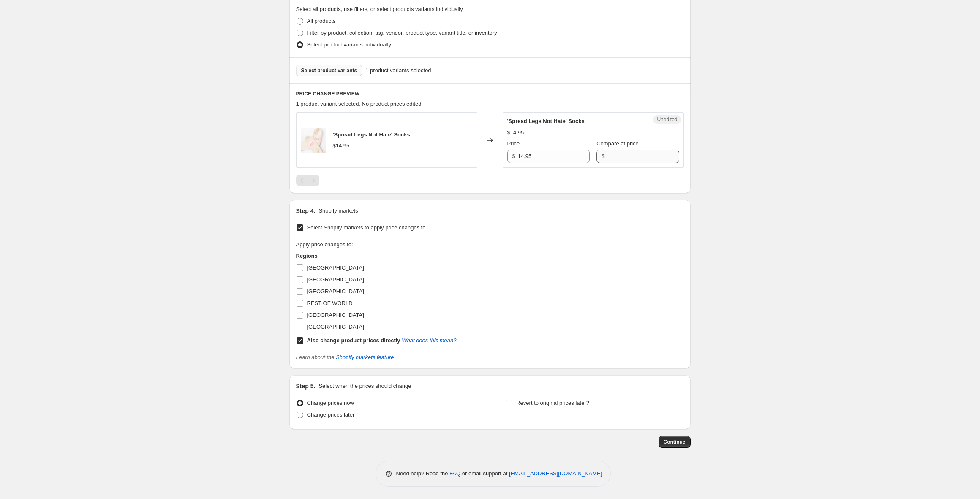  I want to click on nav: Pagination, so click(307, 180).